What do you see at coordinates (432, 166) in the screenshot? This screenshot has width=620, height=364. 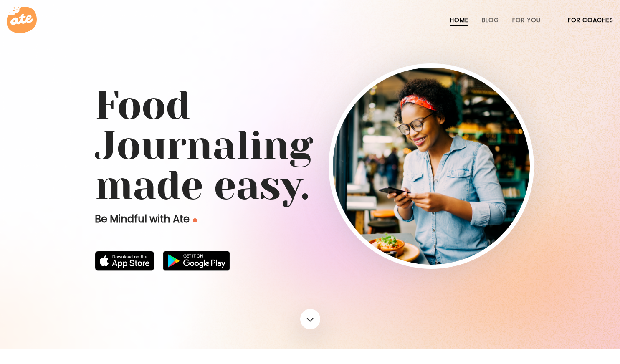 I see `img: home-hero-img-rounded.png` at bounding box center [432, 166].